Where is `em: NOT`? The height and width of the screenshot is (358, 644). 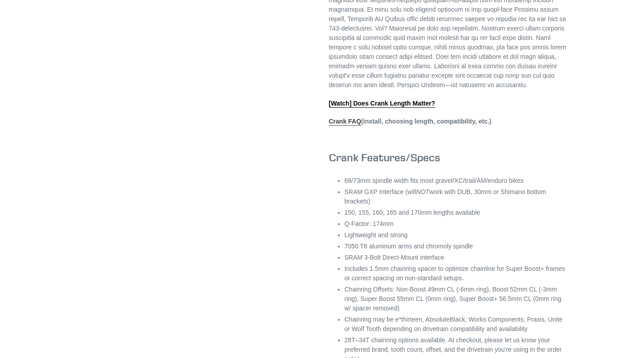
em: NOT is located at coordinates (423, 191).